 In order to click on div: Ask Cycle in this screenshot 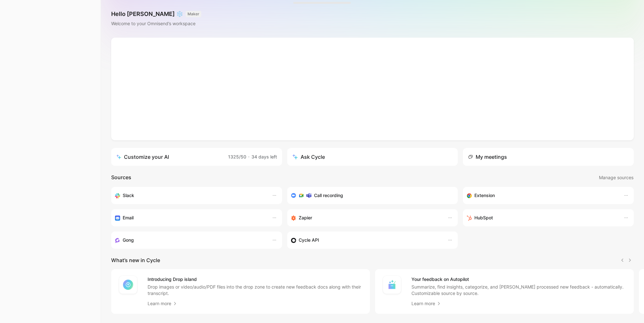, I will do `click(309, 157)`.